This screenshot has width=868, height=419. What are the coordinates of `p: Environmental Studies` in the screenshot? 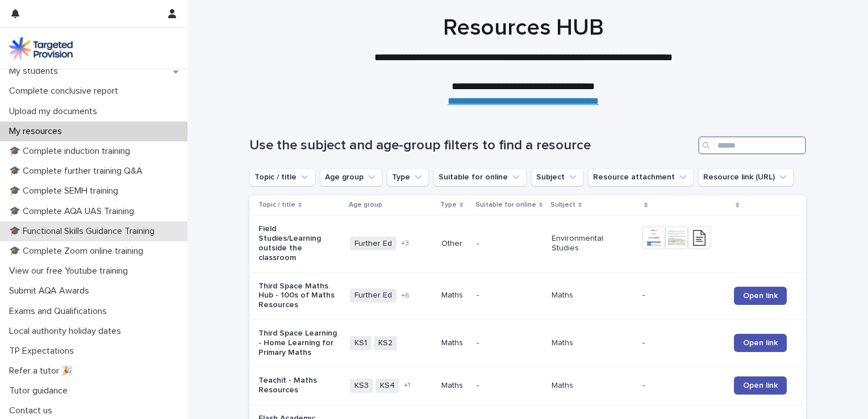 It's located at (592, 244).